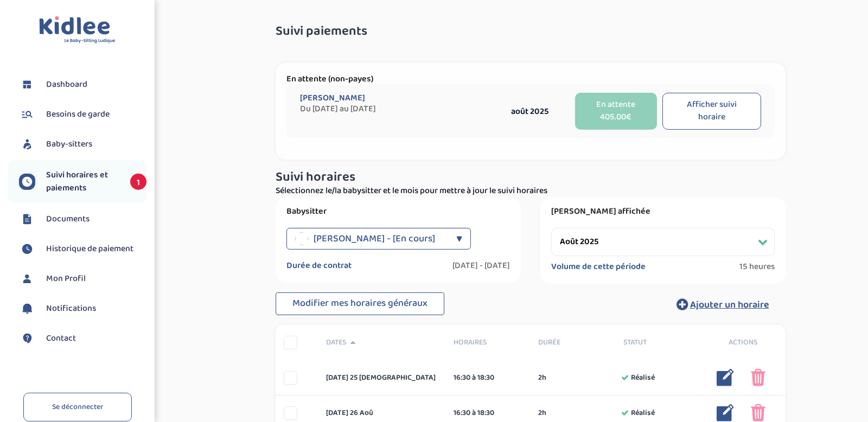 Image resolution: width=868 pixels, height=422 pixels. What do you see at coordinates (398, 211) in the screenshot?
I see `label: Babysitter` at bounding box center [398, 211].